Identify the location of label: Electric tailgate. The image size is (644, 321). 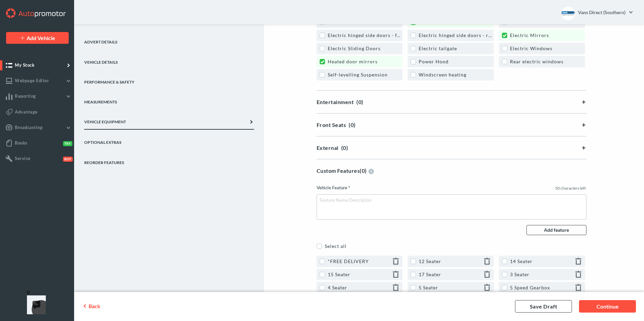
(434, 48).